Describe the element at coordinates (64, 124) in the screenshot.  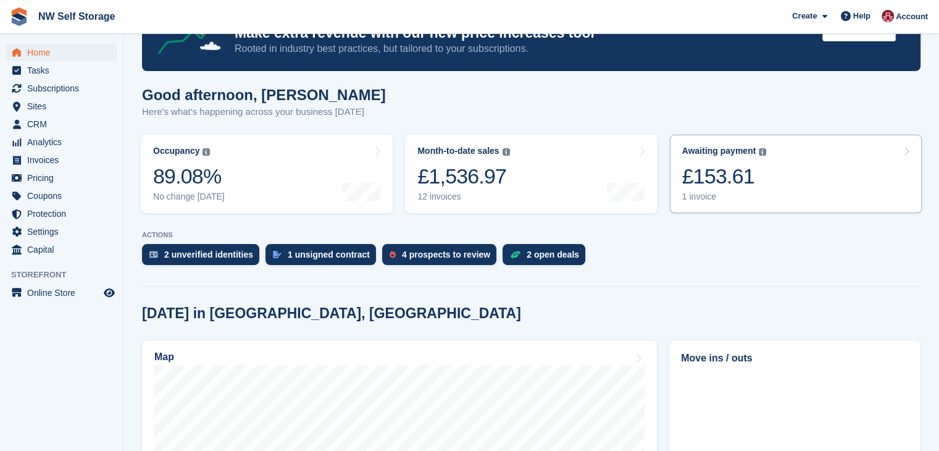
I see `span: CRM` at that location.